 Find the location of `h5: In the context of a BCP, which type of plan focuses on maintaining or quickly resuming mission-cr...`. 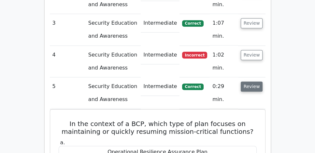

h5: In the context of a BCP, which type of plan focuses on maintaining or quickly resuming mission-cr... is located at coordinates (158, 128).